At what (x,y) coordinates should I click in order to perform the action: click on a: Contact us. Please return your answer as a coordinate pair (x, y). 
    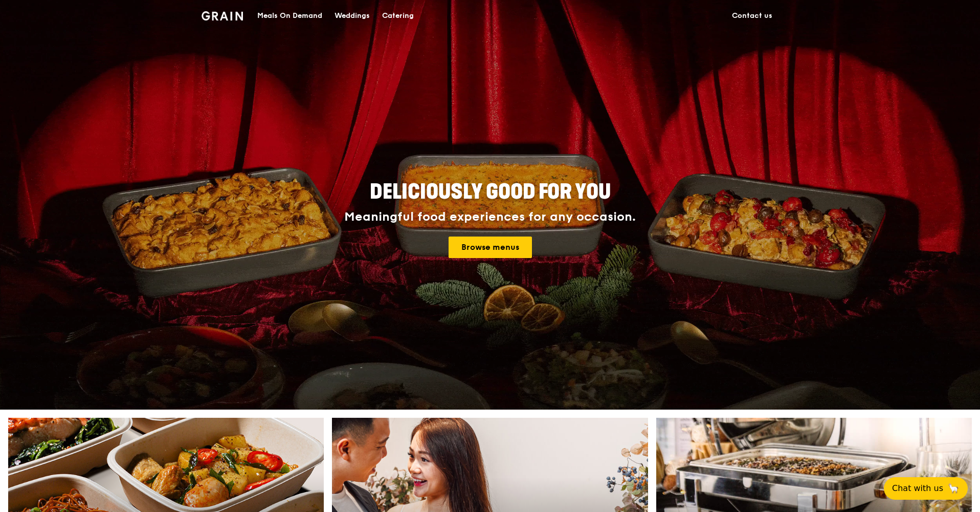
    Looking at the image, I should click on (752, 16).